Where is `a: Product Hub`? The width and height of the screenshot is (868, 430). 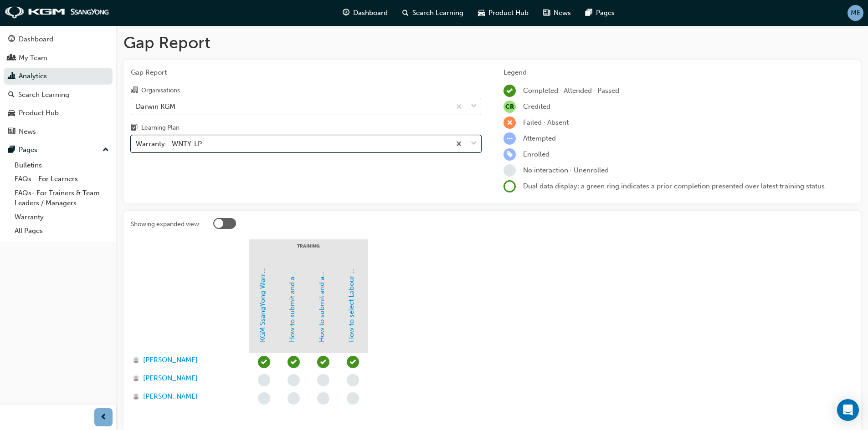 a: Product Hub is located at coordinates (58, 113).